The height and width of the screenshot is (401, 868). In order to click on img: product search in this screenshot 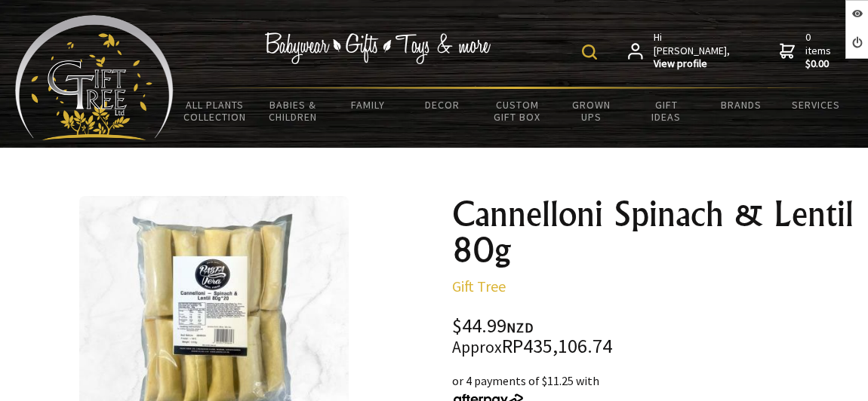, I will do `click(590, 52)`.